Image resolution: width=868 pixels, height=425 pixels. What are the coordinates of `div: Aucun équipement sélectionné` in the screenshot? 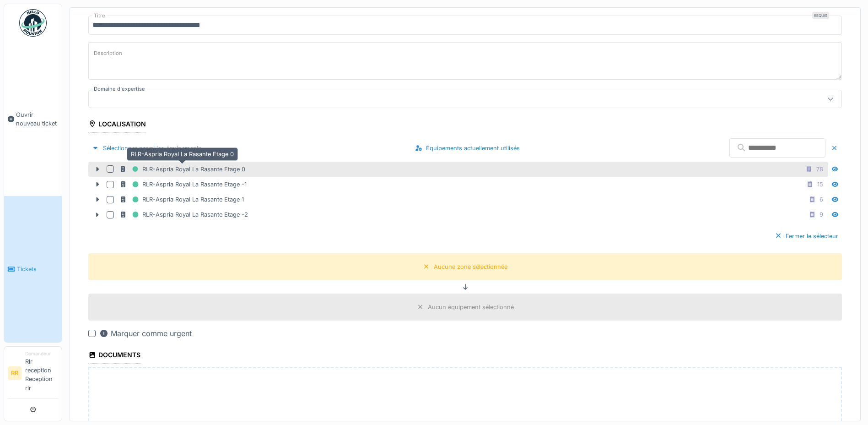 It's located at (471, 307).